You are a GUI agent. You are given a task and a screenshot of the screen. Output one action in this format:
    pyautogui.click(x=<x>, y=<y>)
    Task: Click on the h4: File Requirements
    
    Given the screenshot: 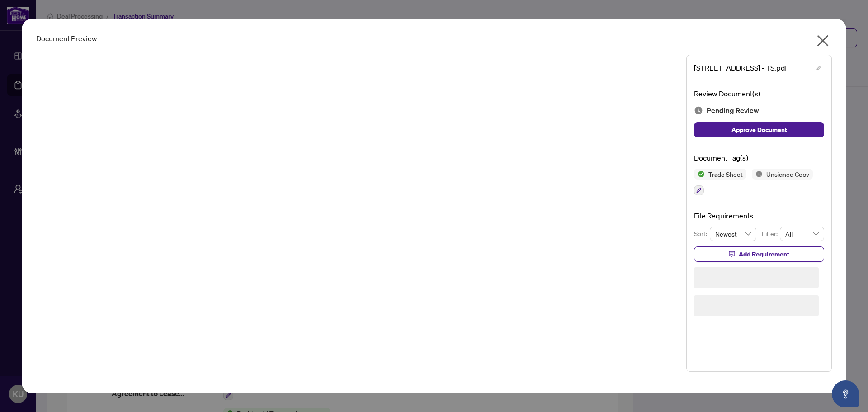 What is the action you would take?
    pyautogui.click(x=759, y=216)
    